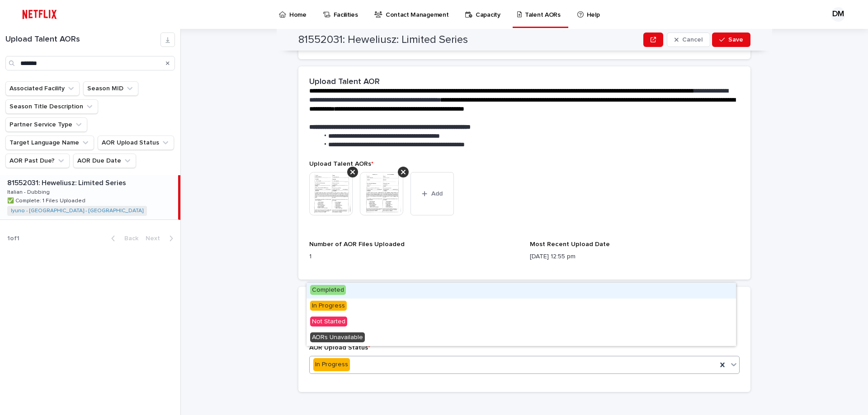 The image size is (868, 415). What do you see at coordinates (731, 40) in the screenshot?
I see `button: Save` at bounding box center [731, 40].